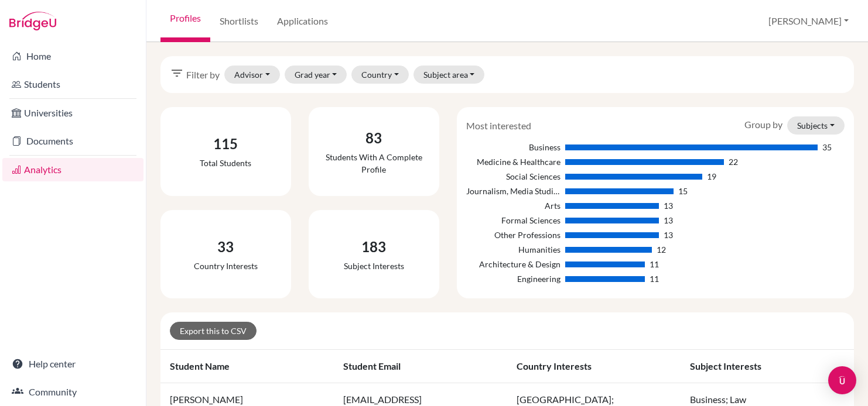 This screenshot has width=868, height=406. Describe the element at coordinates (177, 73) in the screenshot. I see `i: filter_list` at that location.